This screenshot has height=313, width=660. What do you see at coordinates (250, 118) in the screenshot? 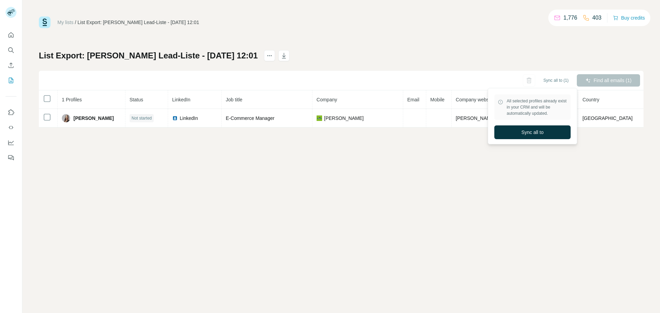
I see `span: E-Commerce Manager` at bounding box center [250, 118].